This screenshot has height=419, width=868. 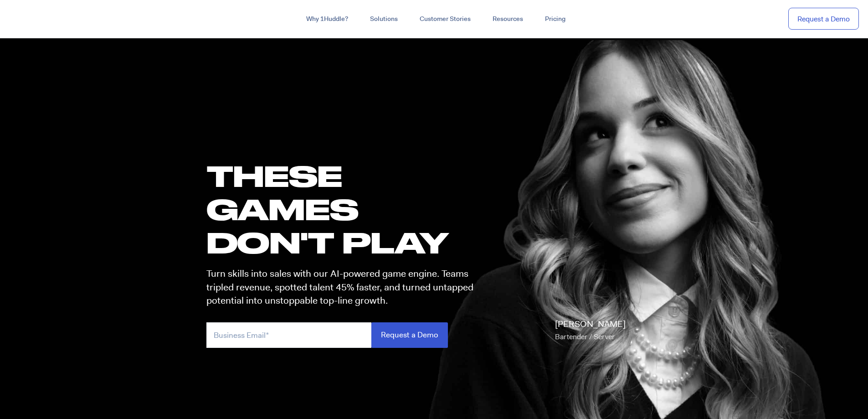 What do you see at coordinates (823, 19) in the screenshot?
I see `a: Request a Demo` at bounding box center [823, 19].